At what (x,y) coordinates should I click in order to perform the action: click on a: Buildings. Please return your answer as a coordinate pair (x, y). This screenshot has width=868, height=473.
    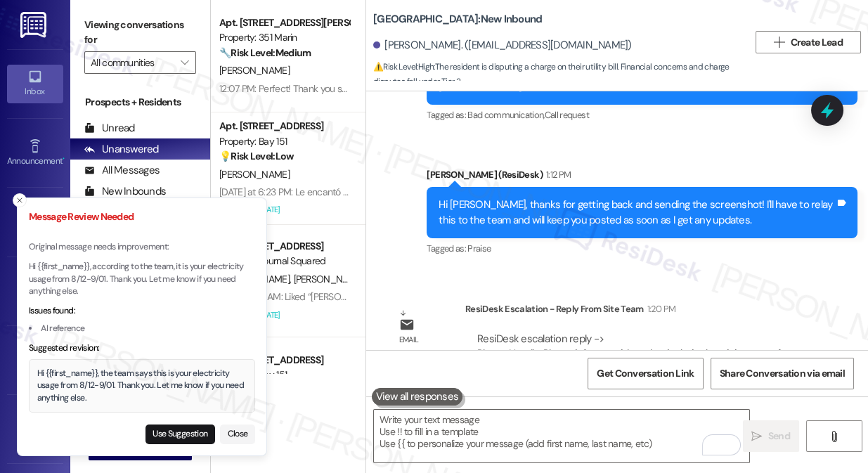
    Looking at the image, I should click on (35, 360).